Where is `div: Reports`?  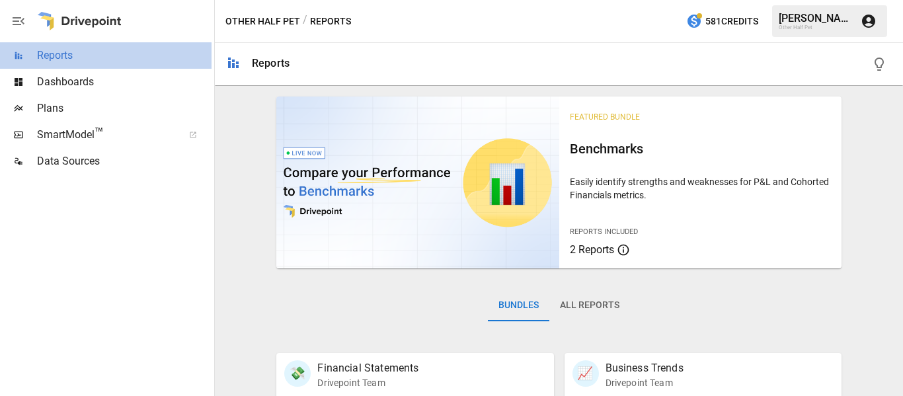 div: Reports is located at coordinates (270, 63).